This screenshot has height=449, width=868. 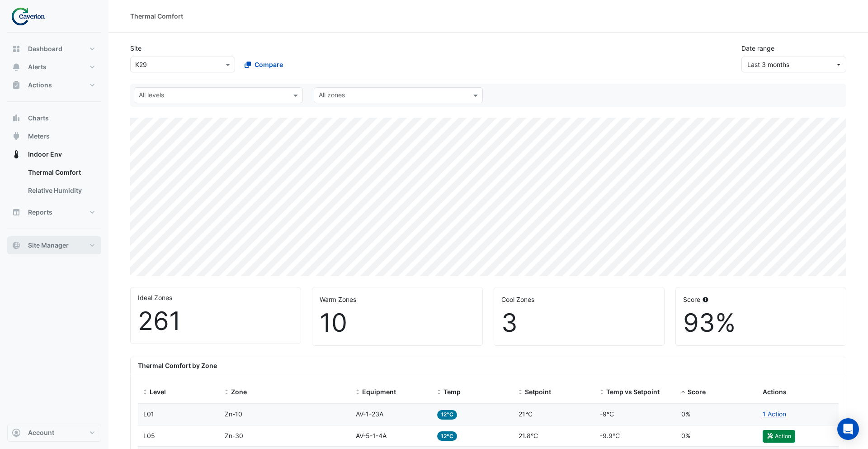 What do you see at coordinates (16, 212) in the screenshot?
I see `app-icon: Reports` at bounding box center [16, 212].